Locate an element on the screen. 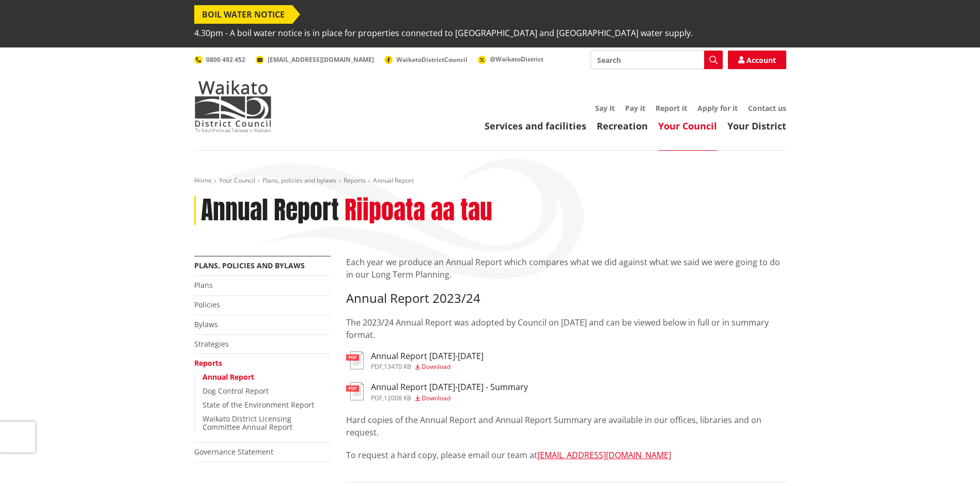 Image resolution: width=980 pixels, height=486 pixels. p: To request a hard copy, please email our team at is located at coordinates (566, 455).